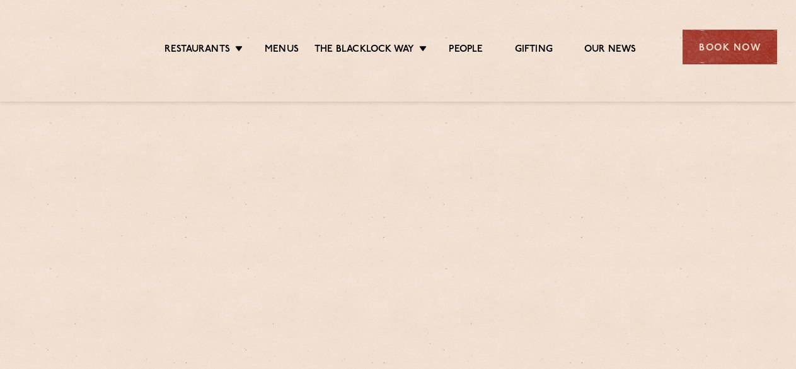  I want to click on img: svg%3E, so click(71, 47).